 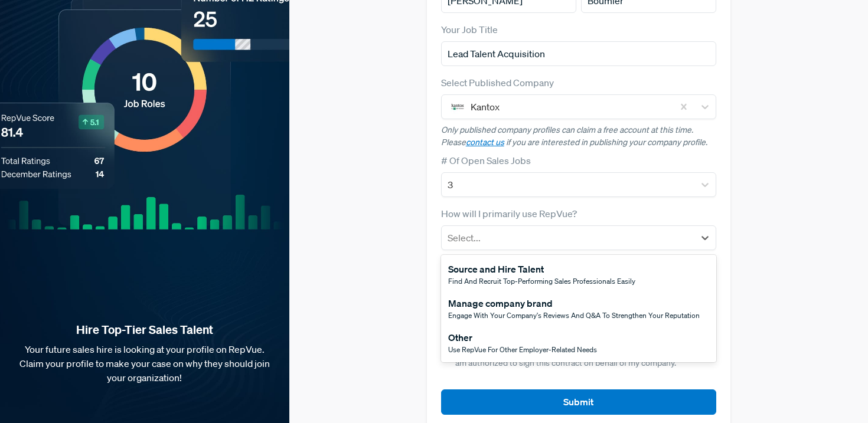 I want to click on span: Find and recruit top-performing sales professionals easily, so click(x=541, y=281).